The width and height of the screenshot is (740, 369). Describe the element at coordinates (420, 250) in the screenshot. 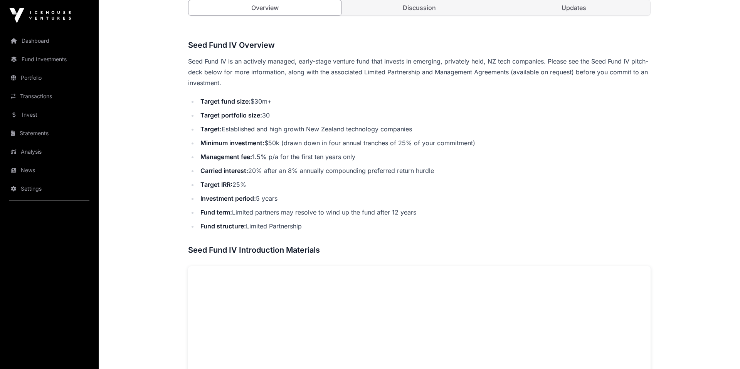

I see `h3: Seed Fund IV Introduction Materials` at that location.